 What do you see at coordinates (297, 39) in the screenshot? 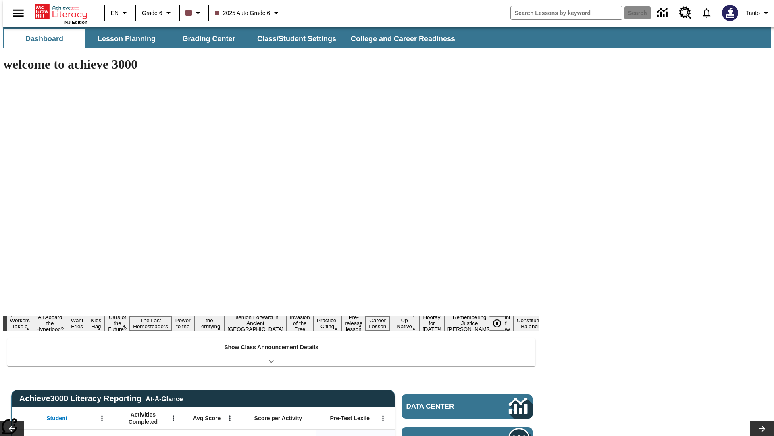
I see `button: Class/Student Settings` at bounding box center [297, 39].